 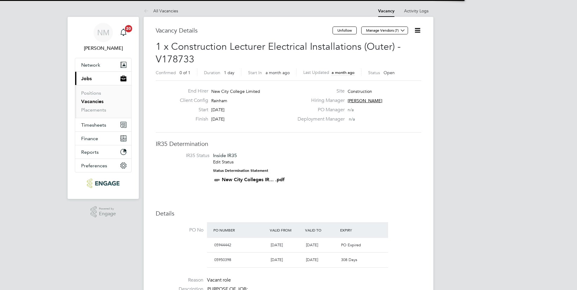 I want to click on h3: Details, so click(x=288, y=214).